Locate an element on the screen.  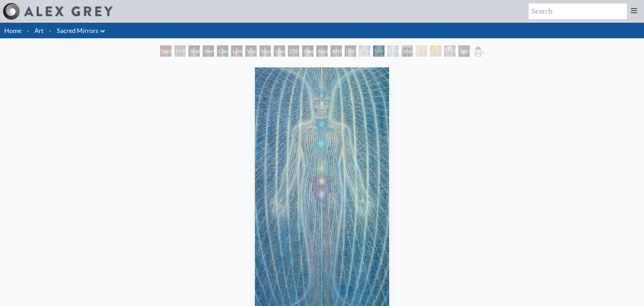
div: Nervous System is located at coordinates (208, 51).